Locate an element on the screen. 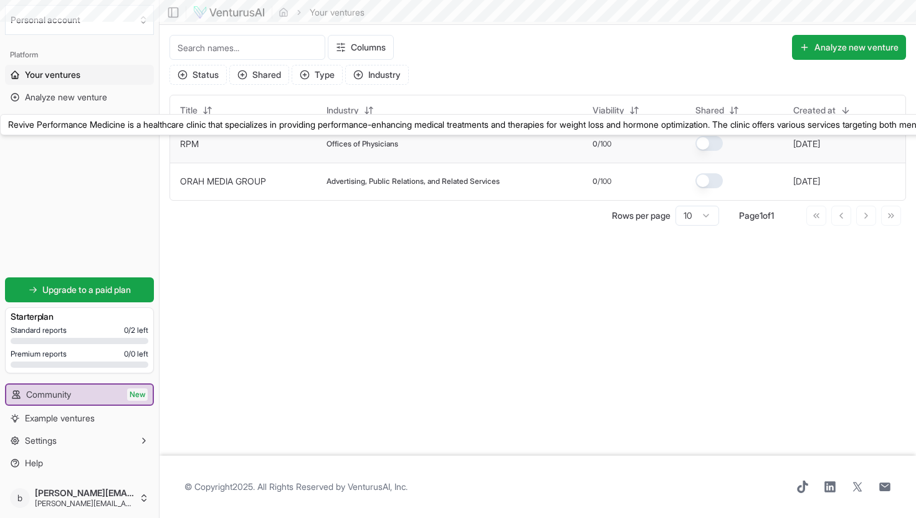  button: Title is located at coordinates (196, 110).